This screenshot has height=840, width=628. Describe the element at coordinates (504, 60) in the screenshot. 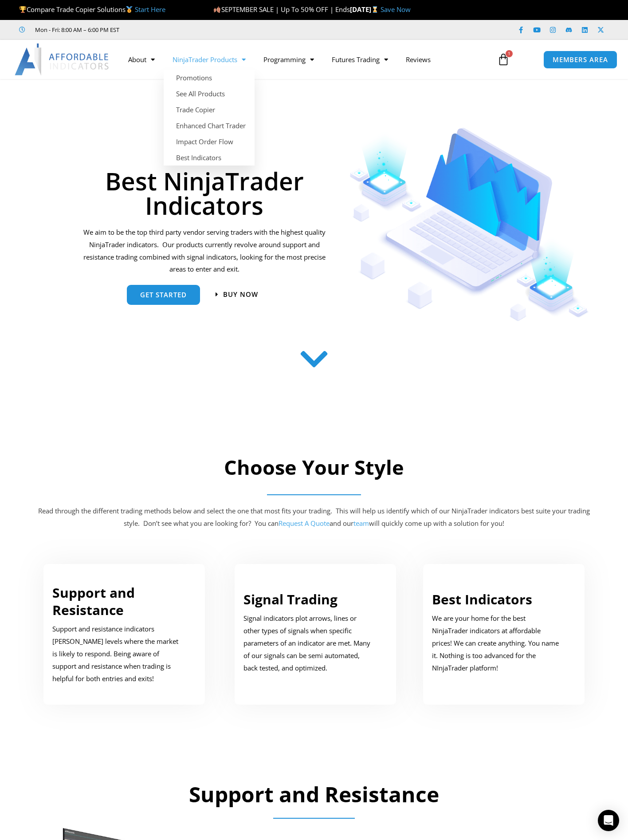

I see `a: 1` at that location.